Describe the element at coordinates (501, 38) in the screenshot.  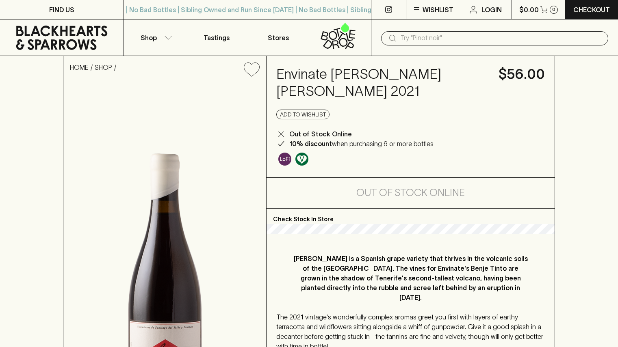
I see `input: Try "Pinot noir"` at that location.